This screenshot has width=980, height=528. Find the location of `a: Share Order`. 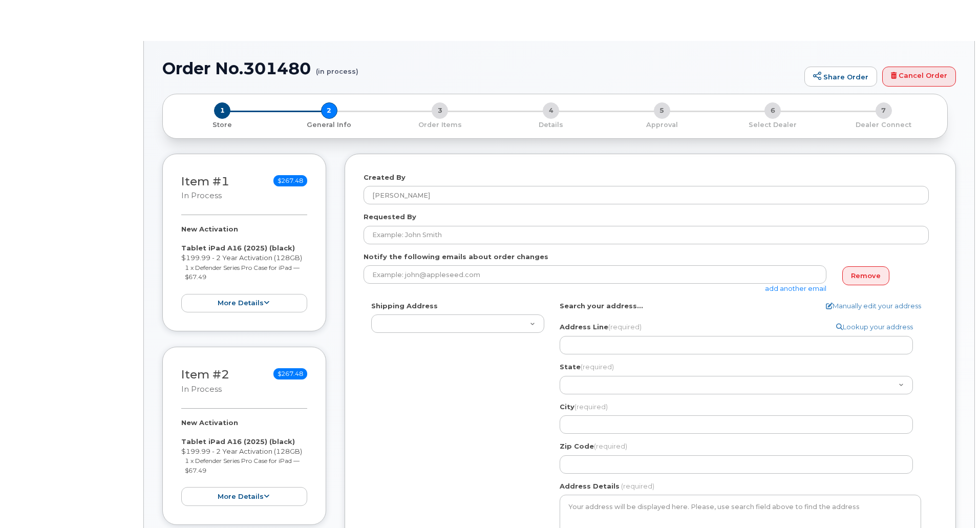

a: Share Order is located at coordinates (840, 77).